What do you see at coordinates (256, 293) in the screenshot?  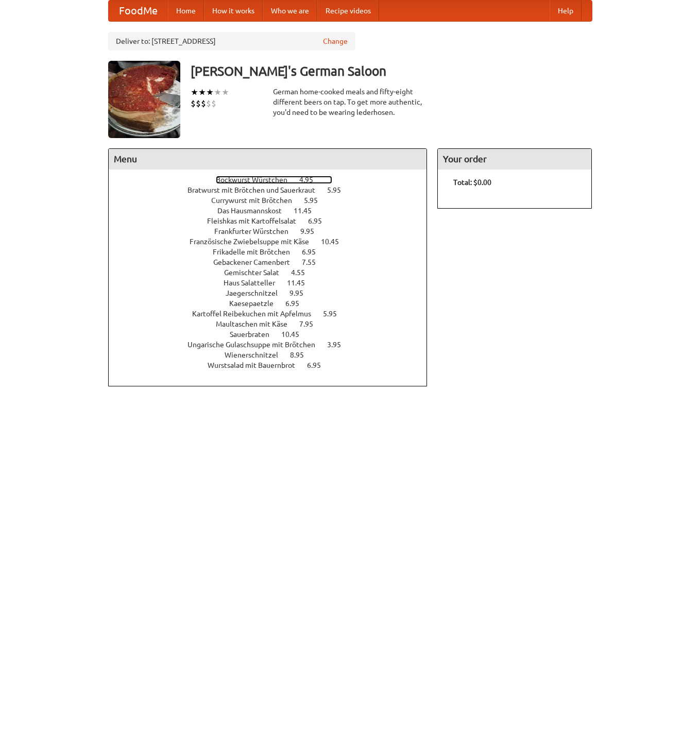 I see `span: Jaegerschnitzel` at bounding box center [256, 293].